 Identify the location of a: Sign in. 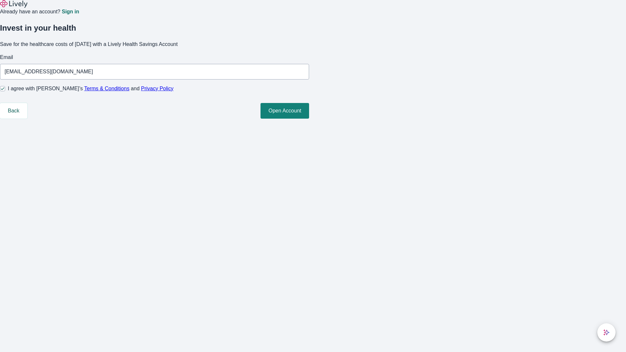
(70, 12).